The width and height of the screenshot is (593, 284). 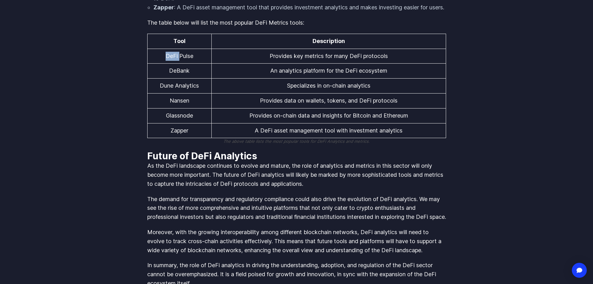 I want to click on td: DeBank, so click(x=179, y=71).